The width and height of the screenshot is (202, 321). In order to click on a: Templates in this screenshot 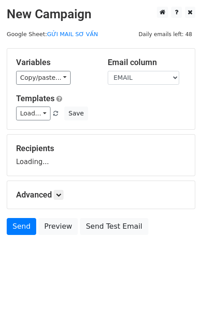, I will do `click(35, 98)`.